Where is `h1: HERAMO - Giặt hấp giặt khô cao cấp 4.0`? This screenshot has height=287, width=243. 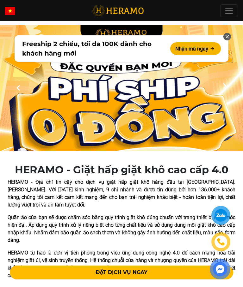
h1: HERAMO - Giặt hấp giặt khô cao cấp 4.0 is located at coordinates (121, 170).